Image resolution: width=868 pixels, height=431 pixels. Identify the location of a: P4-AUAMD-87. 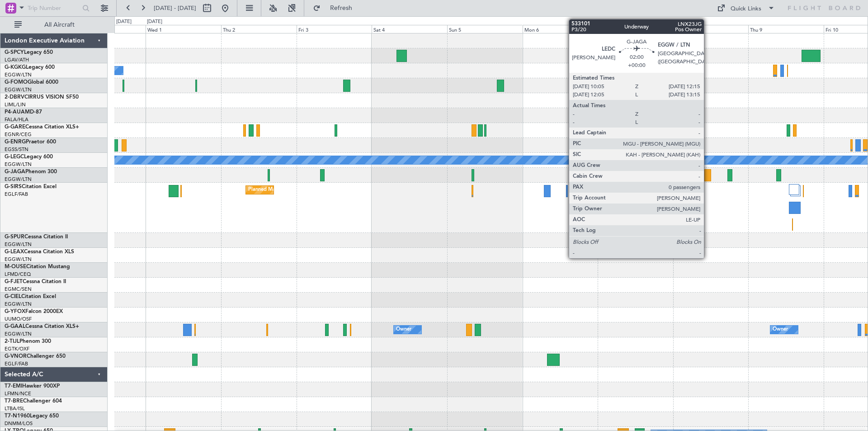
(23, 112).